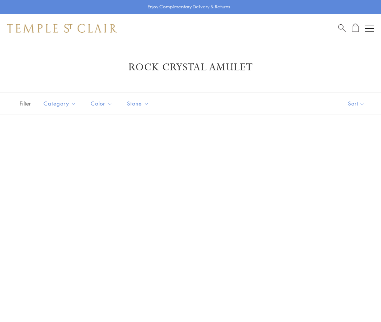 The image size is (381, 322). Describe the element at coordinates (190, 67) in the screenshot. I see `h1: Rock Crystal Amulet` at that location.